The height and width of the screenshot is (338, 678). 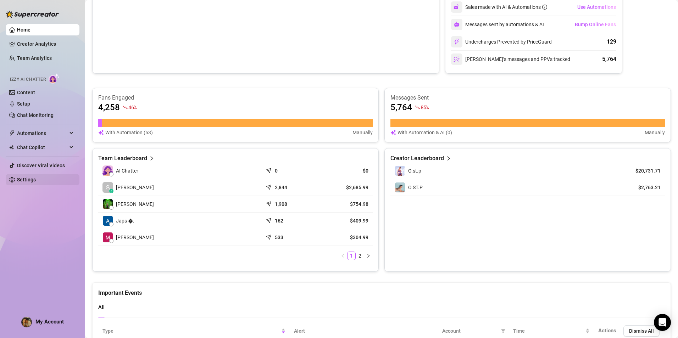 I want to click on a: Setup, so click(x=23, y=104).